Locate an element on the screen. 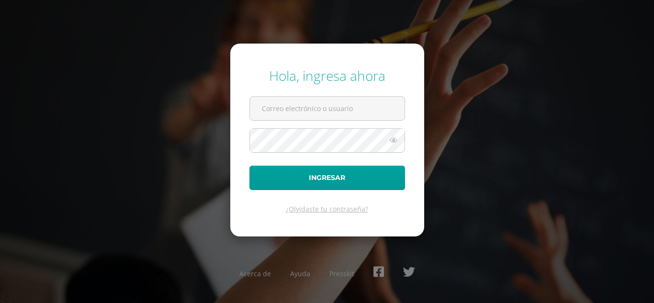 The height and width of the screenshot is (303, 654). a: Acerca de is located at coordinates (255, 274).